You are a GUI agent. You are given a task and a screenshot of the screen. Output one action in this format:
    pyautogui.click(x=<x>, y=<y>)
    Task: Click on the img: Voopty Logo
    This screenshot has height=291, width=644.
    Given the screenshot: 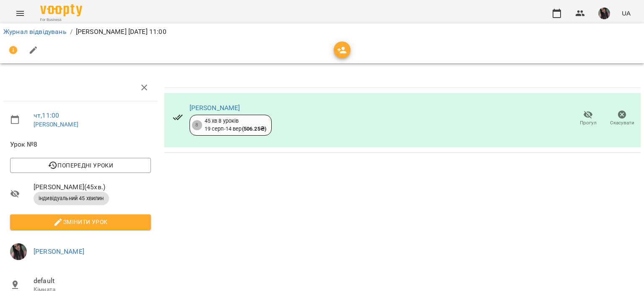 What is the action you would take?
    pyautogui.click(x=61, y=10)
    